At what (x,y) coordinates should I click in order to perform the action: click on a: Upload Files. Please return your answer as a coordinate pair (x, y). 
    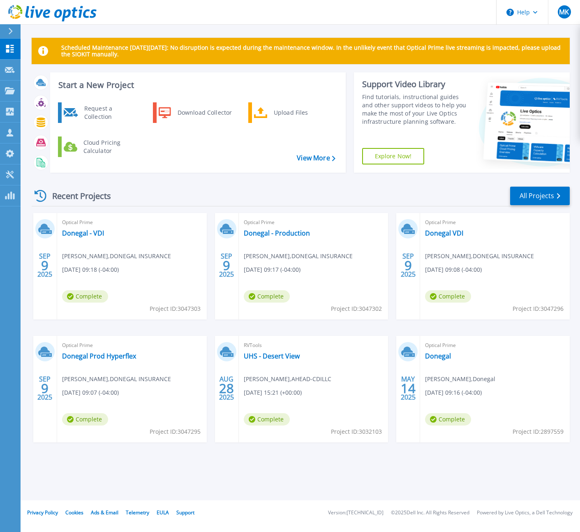
    Looking at the image, I should click on (290, 113).